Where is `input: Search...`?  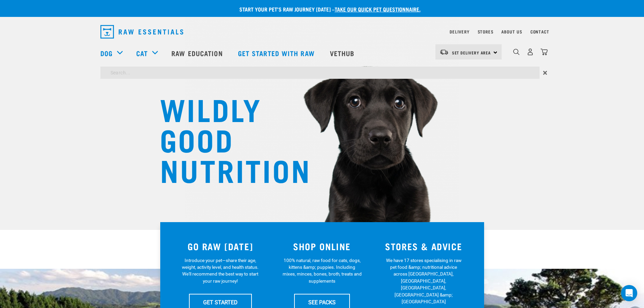
input: Search... is located at coordinates (320, 73).